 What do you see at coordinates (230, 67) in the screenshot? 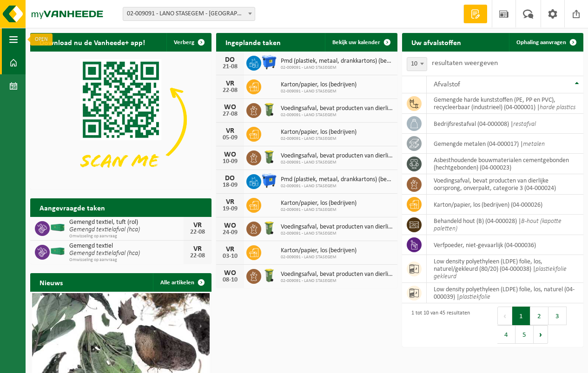
I see `div: 21-08` at bounding box center [230, 67].